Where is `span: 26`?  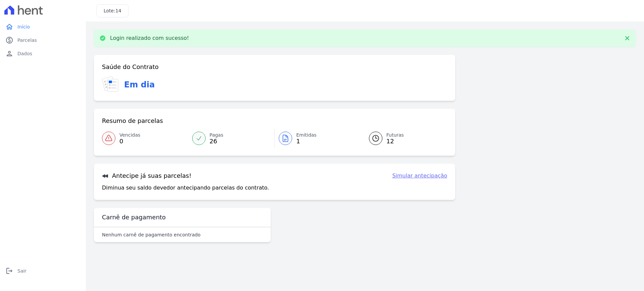 span: 26 is located at coordinates (216, 141).